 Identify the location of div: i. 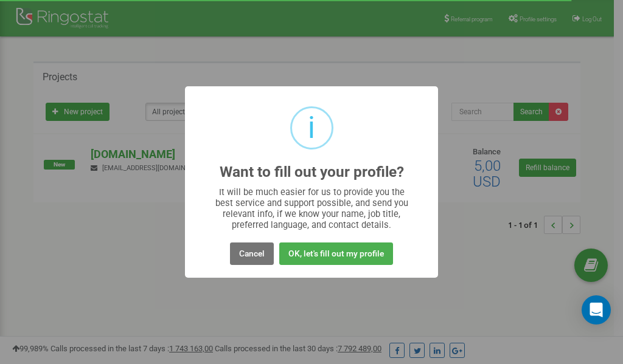
(311, 127).